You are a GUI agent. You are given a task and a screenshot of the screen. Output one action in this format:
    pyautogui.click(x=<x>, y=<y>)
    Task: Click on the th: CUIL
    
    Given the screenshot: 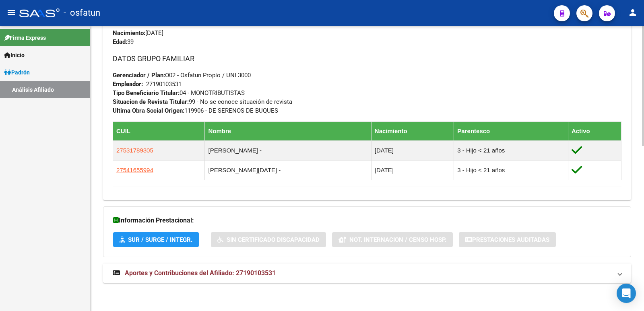 What is the action you would take?
    pyautogui.click(x=159, y=131)
    